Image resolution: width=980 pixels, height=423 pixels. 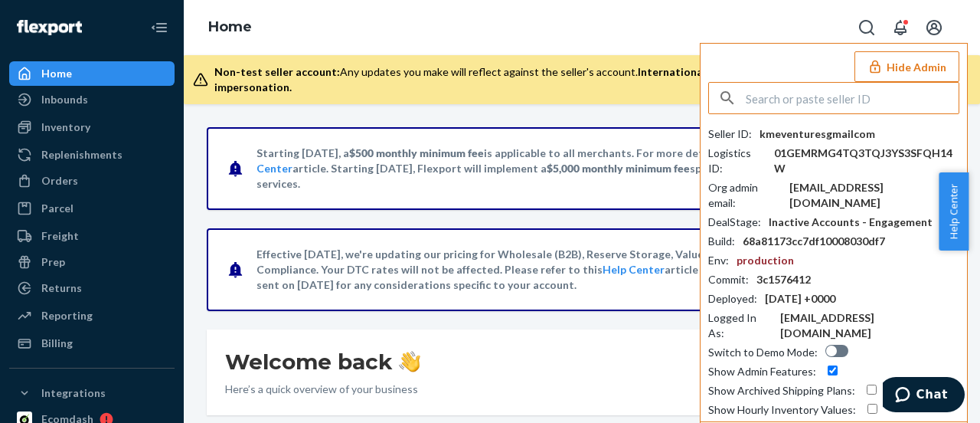 What do you see at coordinates (817, 134) in the screenshot?
I see `div: kmeventuresgmailcom` at bounding box center [817, 134].